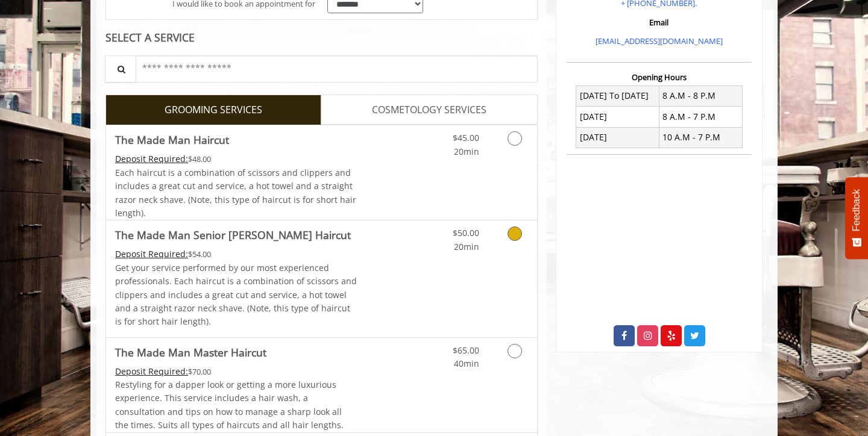  I want to click on span: $50.00, so click(466, 232).